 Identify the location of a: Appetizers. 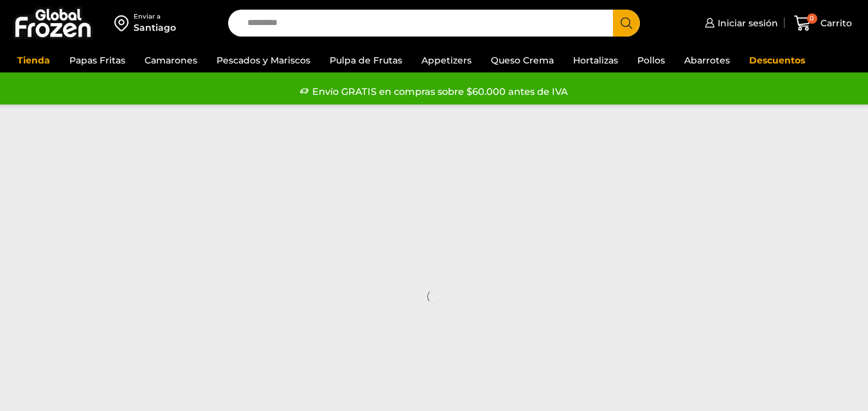
(446, 60).